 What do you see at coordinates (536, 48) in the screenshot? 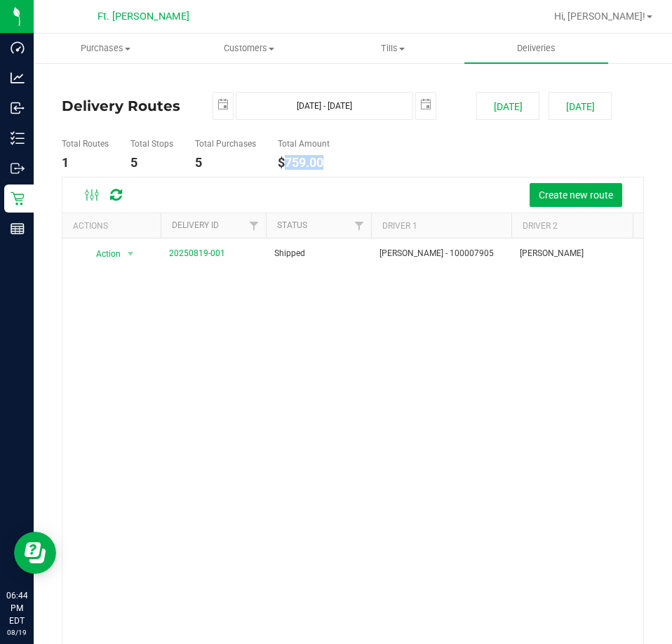
I see `a: Deliveries` at bounding box center [536, 48].